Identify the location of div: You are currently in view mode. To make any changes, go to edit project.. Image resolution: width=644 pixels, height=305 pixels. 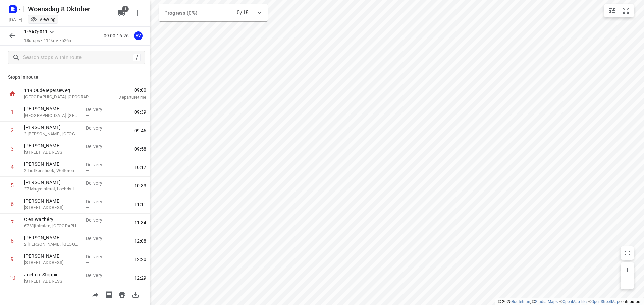
(43, 20).